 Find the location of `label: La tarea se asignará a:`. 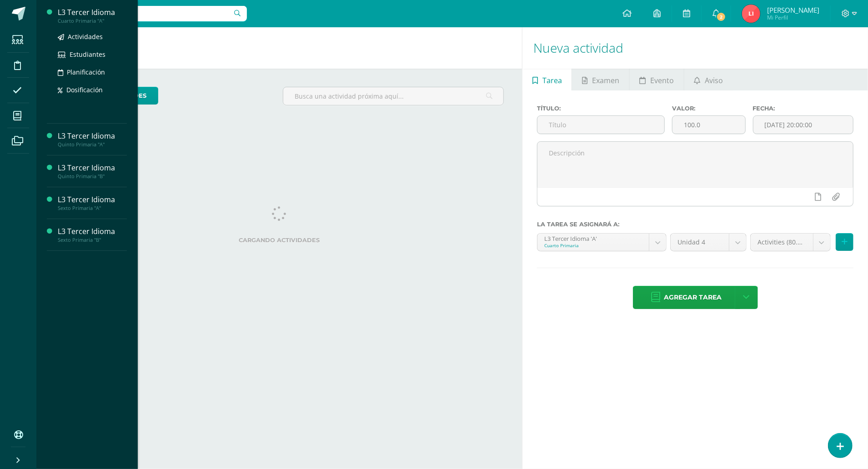

label: La tarea se asignará a: is located at coordinates (695, 224).